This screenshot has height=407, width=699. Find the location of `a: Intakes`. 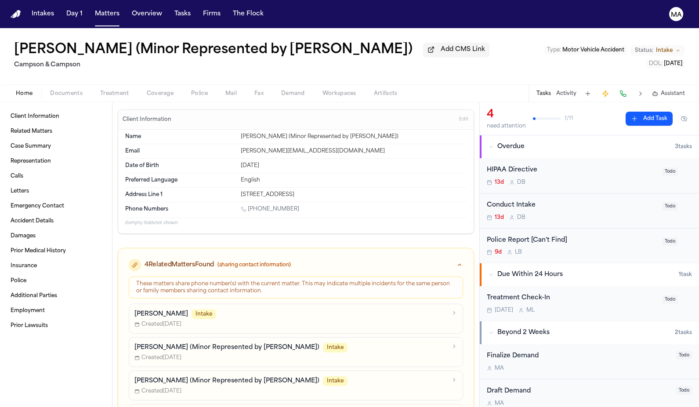

a: Intakes is located at coordinates (43, 14).